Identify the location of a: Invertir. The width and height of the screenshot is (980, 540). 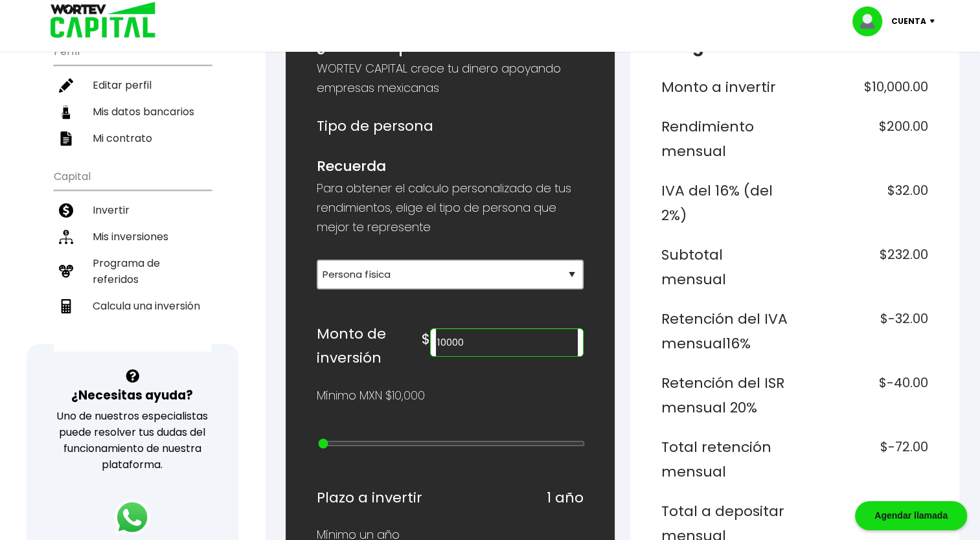
(132, 209).